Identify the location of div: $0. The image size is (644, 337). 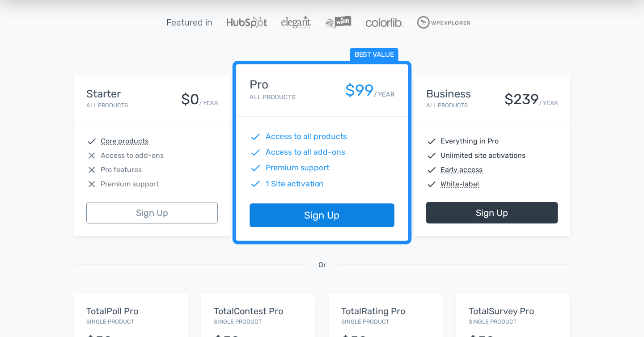
(190, 99).